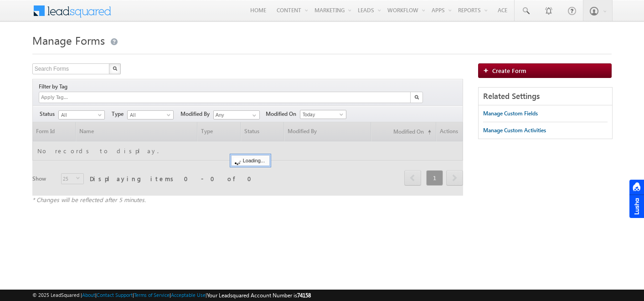 The height and width of the screenshot is (301, 644). Describe the element at coordinates (253, 115) in the screenshot. I see `a: Show All Items` at that location.